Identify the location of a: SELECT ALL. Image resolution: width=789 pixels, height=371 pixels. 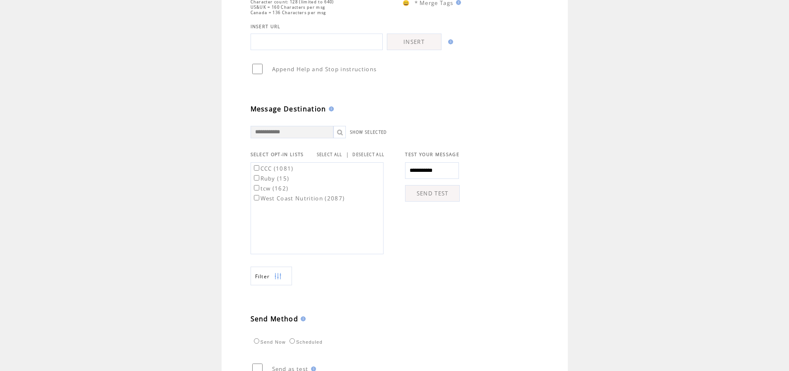
(330, 155).